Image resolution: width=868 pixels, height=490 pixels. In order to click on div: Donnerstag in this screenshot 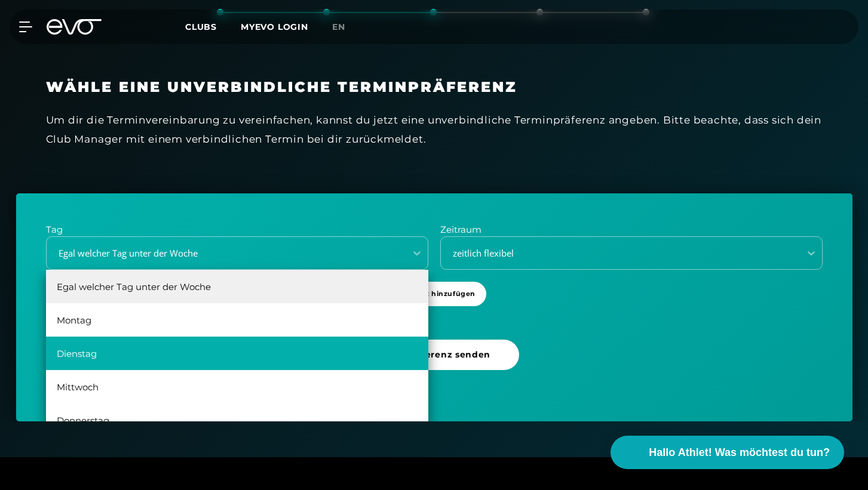, I will do `click(237, 420)`.